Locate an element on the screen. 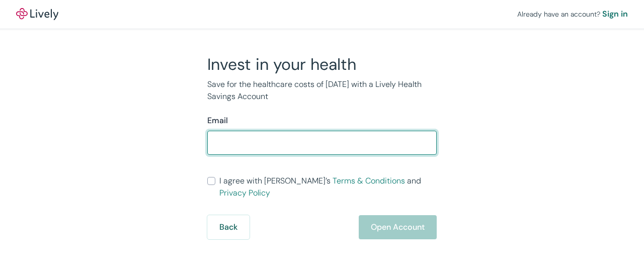 The width and height of the screenshot is (644, 277). button: Back is located at coordinates (229, 228).